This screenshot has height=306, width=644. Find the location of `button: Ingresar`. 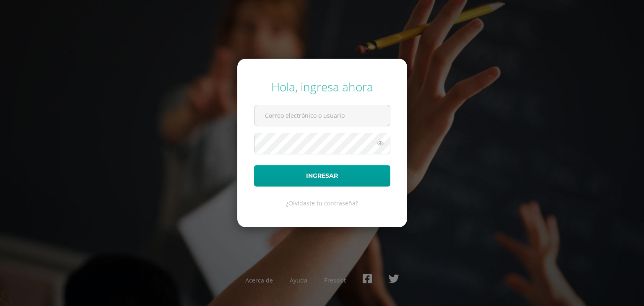

button: Ingresar is located at coordinates (322, 175).